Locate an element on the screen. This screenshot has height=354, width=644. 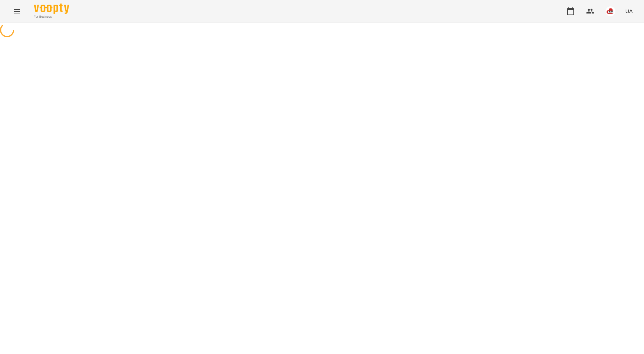
span: UA is located at coordinates (629, 11).